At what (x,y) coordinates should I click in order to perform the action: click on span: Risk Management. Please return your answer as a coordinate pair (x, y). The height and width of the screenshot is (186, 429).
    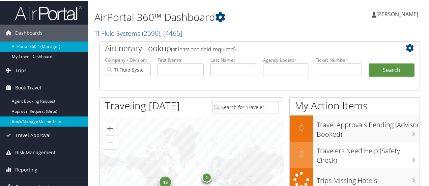
    Looking at the image, I should click on (35, 152).